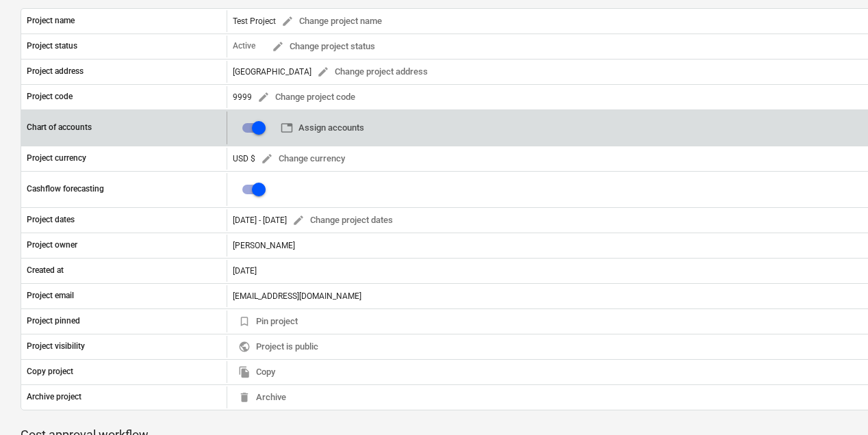 This screenshot has width=868, height=435. I want to click on p: Project currency, so click(56, 158).